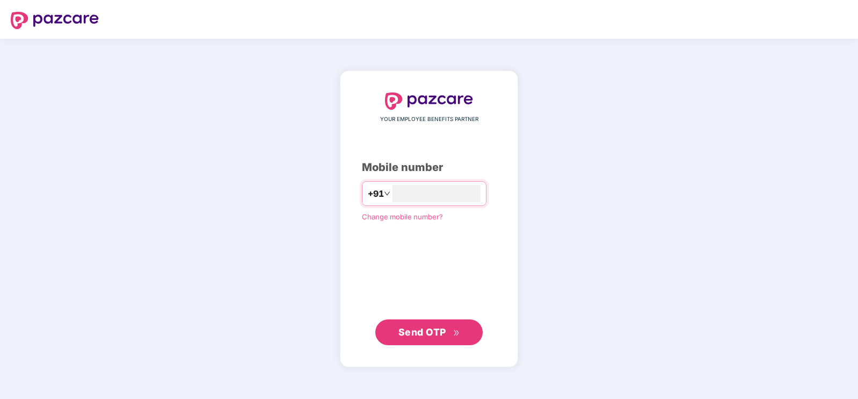  I want to click on span: double-right, so click(457, 333).